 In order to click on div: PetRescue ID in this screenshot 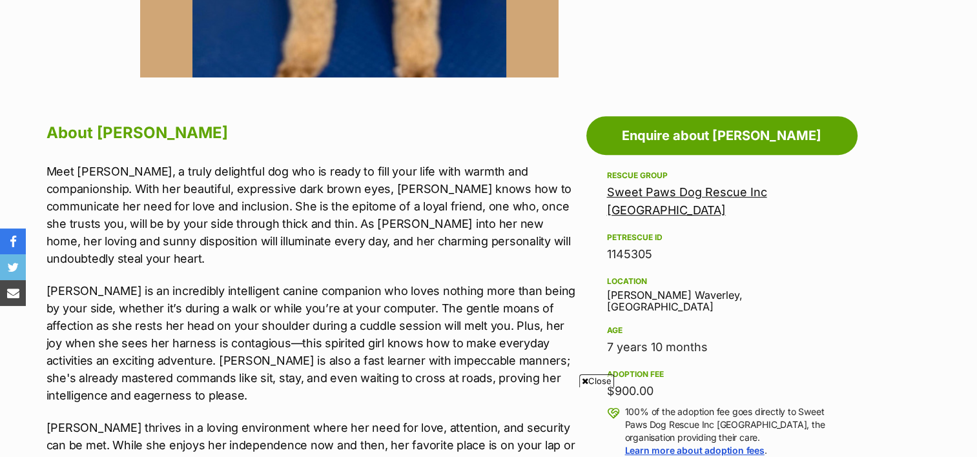, I will do `click(722, 238)`.